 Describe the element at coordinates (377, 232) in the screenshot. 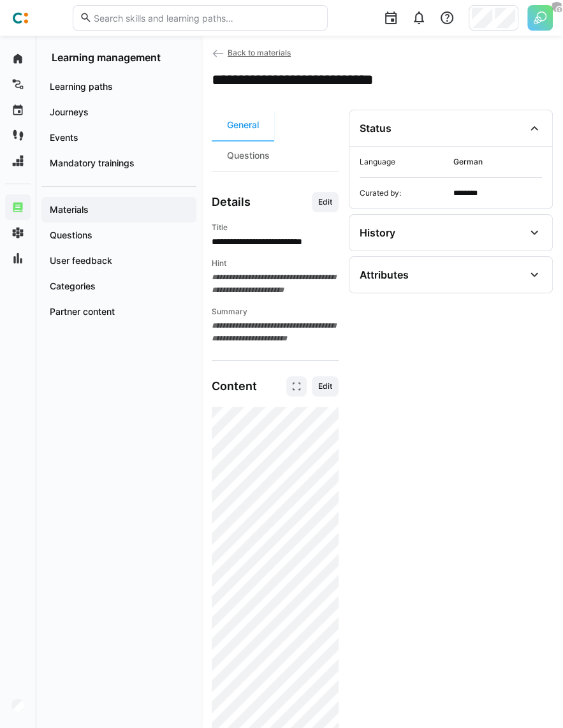

I see `div: History` at that location.